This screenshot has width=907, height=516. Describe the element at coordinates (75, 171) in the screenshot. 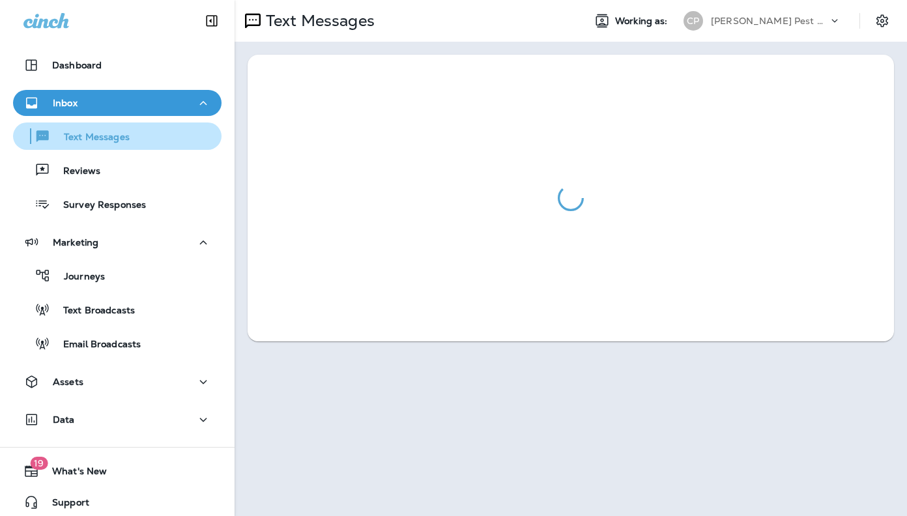

I see `p: Reviews` at that location.